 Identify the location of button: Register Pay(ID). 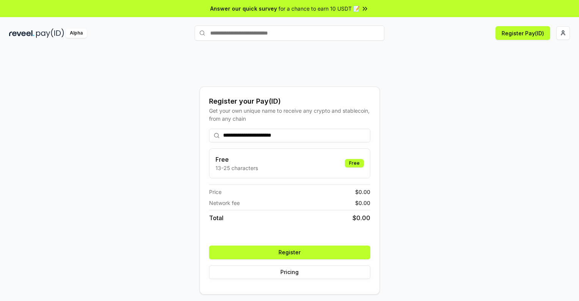
(523, 33).